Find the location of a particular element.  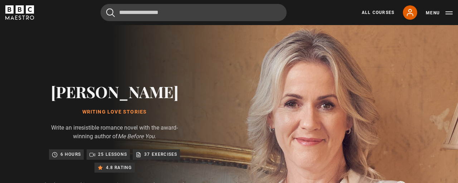

input: Search is located at coordinates (193, 13).